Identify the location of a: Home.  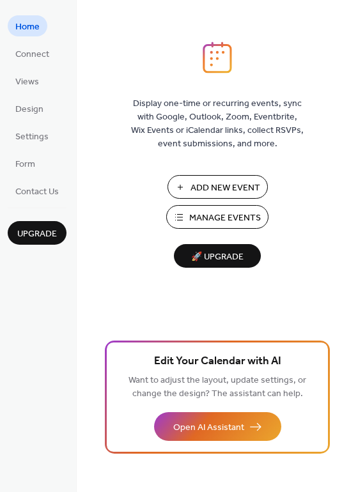
(27, 26).